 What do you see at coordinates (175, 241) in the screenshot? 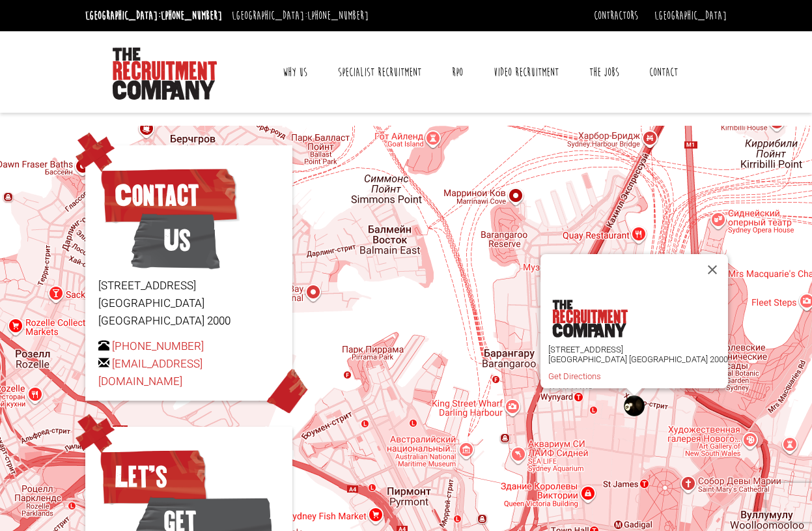
I see `span: Us` at bounding box center [175, 241].